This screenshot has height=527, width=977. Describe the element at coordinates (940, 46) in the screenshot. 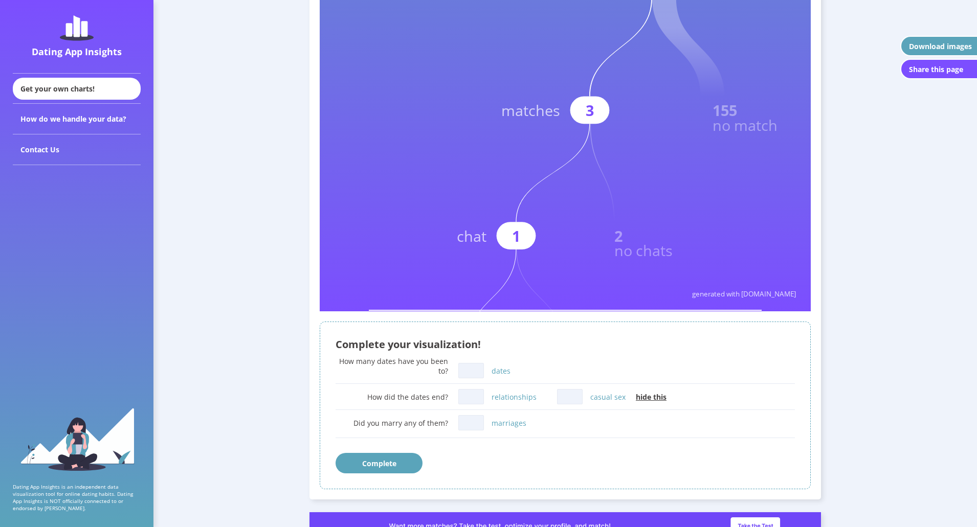

I see `div: Download images` at that location.